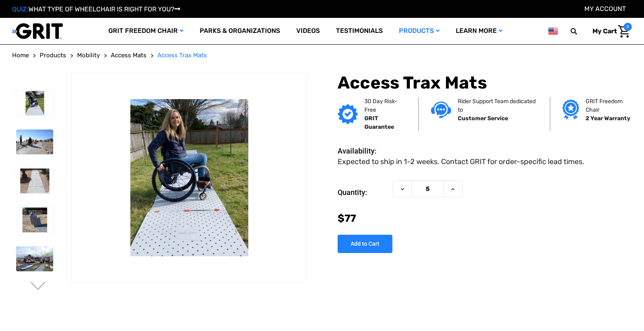 The height and width of the screenshot is (331, 644). What do you see at coordinates (347, 218) in the screenshot?
I see `span: $77` at bounding box center [347, 218].